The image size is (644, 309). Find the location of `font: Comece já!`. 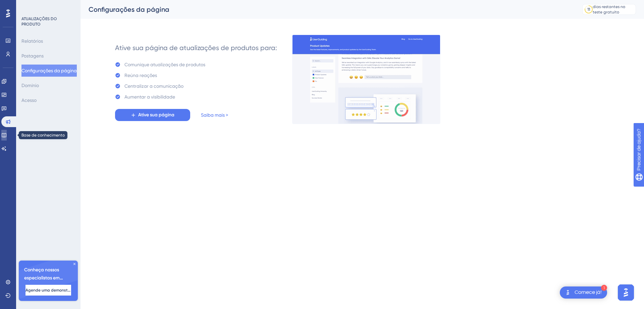

font: Comece já! is located at coordinates (588, 292).